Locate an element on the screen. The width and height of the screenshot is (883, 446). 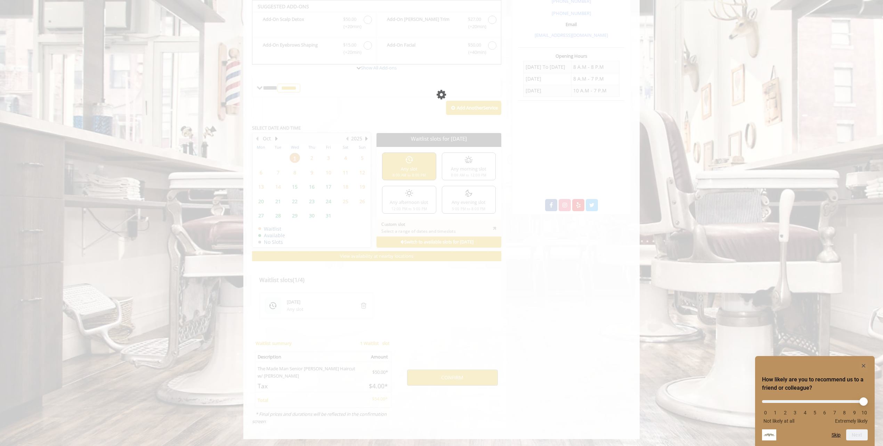
button: Next question is located at coordinates (857, 435).